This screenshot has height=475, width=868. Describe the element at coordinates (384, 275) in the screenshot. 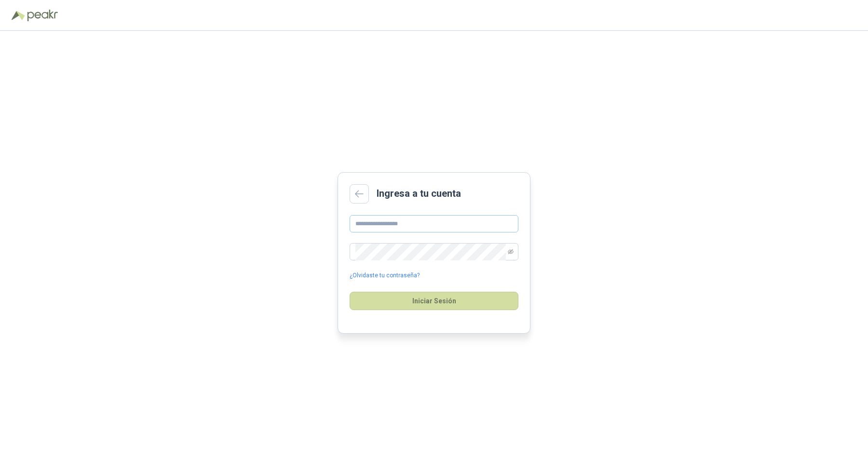

I see `a: ¿Olvidaste tu contraseña?` at that location.